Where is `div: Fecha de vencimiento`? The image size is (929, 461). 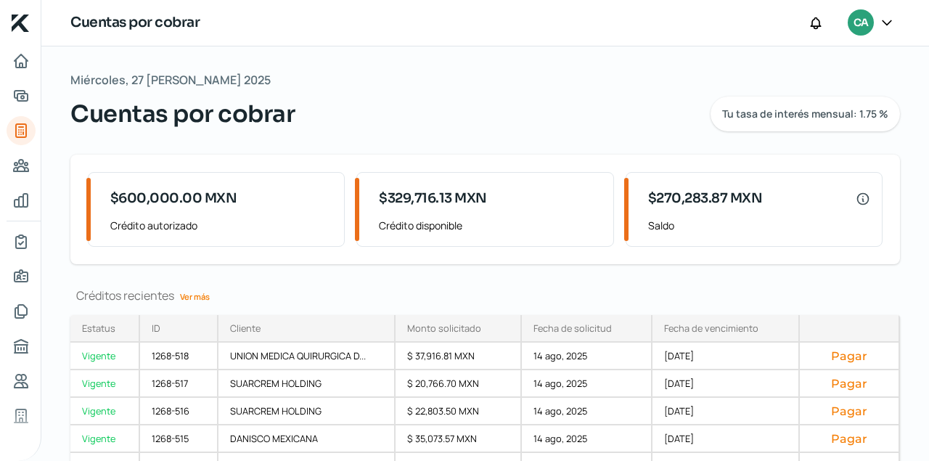
div: Fecha de vencimiento is located at coordinates (711, 328).